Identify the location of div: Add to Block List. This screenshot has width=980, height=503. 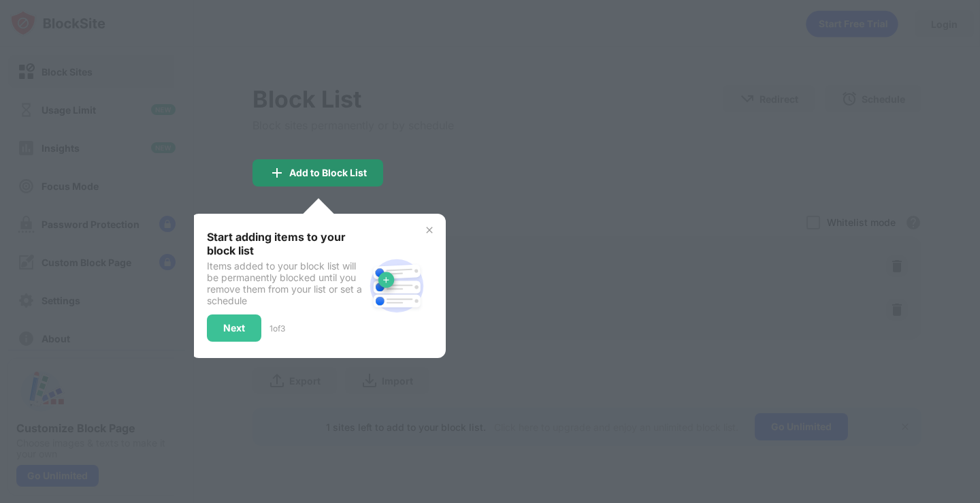
(328, 173).